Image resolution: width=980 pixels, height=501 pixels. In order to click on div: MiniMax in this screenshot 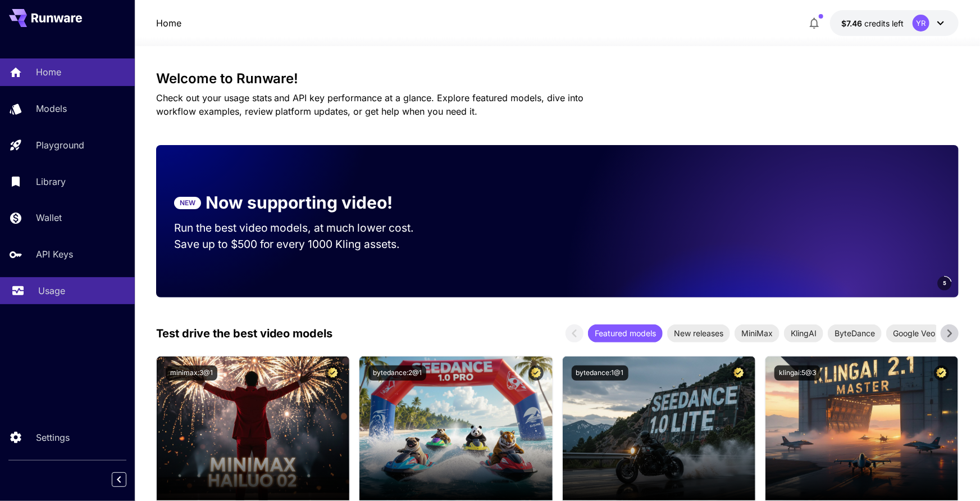, I will do `click(757, 333)`.